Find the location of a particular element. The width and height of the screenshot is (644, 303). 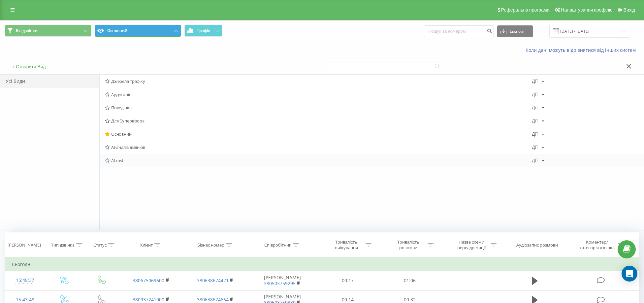

span: AI rost is located at coordinates (318, 161).